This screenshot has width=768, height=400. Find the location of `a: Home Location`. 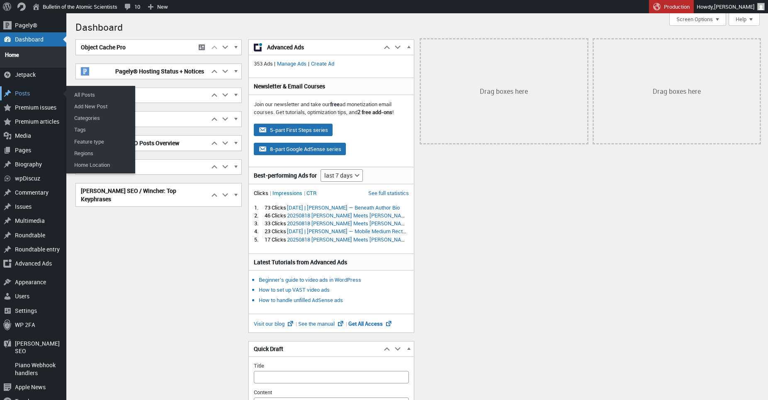

a: Home Location is located at coordinates (102, 165).